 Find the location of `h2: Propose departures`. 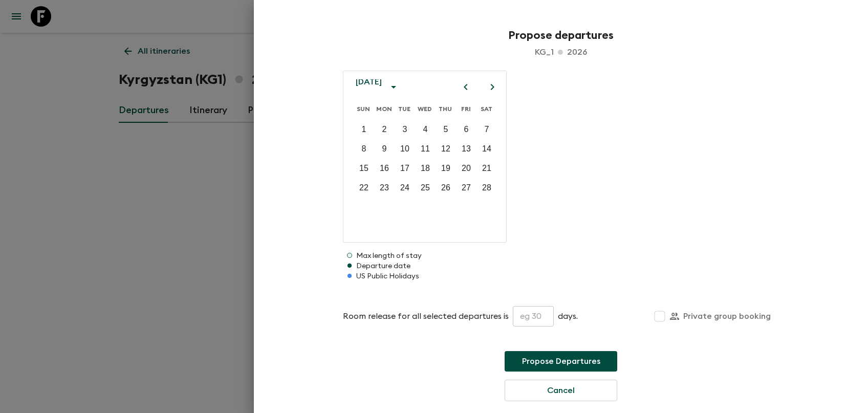

h2: Propose departures is located at coordinates (561, 36).